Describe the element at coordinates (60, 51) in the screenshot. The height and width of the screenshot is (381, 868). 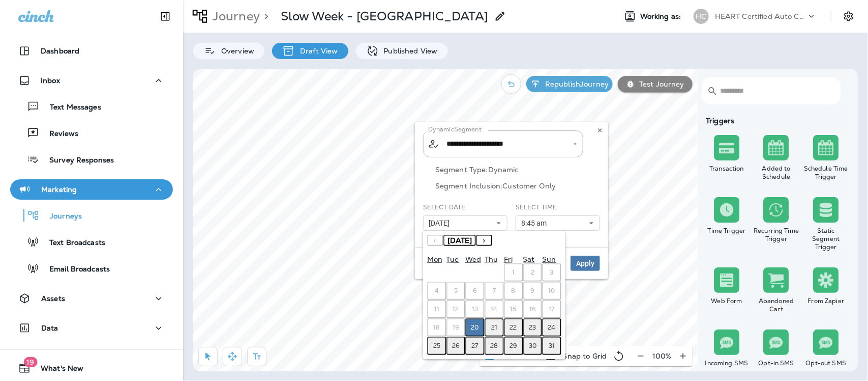
I see `p: Dashboard` at that location.